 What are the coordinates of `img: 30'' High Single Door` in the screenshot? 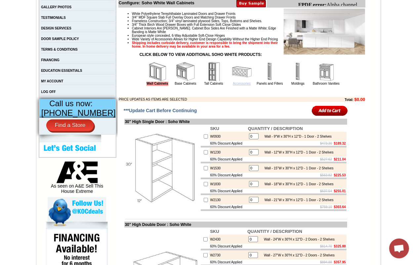 It's located at (162, 168).